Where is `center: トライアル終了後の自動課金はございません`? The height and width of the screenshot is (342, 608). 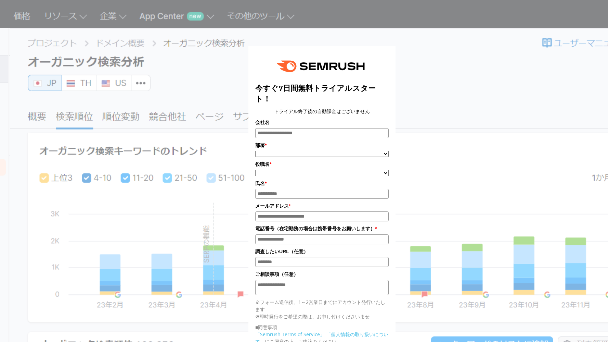
center: トライアル終了後の自動課金はございません is located at coordinates (322, 111).